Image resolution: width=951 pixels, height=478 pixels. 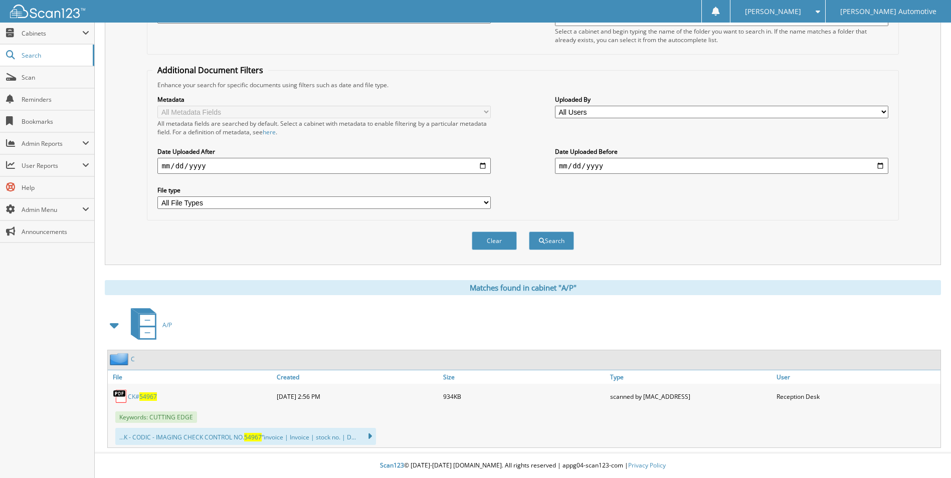 I want to click on div: Reception Desk, so click(x=857, y=397).